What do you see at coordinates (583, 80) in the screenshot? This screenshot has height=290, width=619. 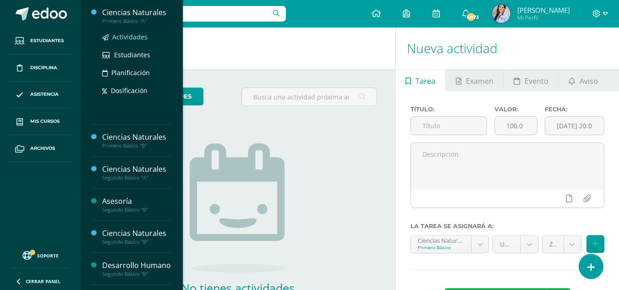 I see `a: Aviso` at bounding box center [583, 80].